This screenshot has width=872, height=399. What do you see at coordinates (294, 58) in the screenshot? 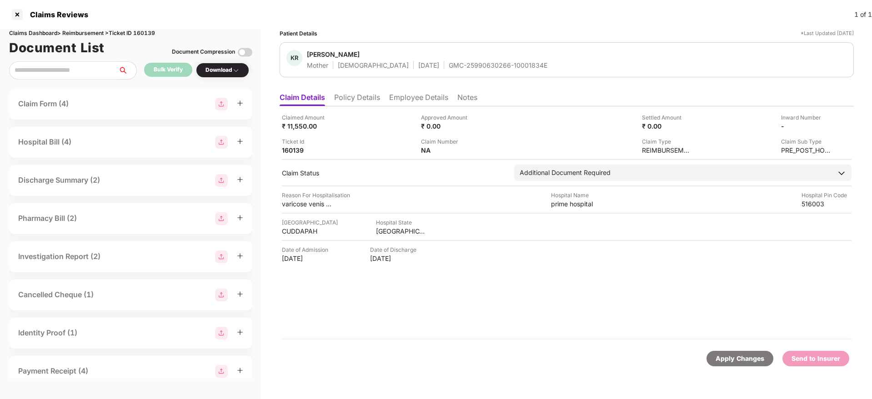
I see `div: KR` at bounding box center [294, 58].